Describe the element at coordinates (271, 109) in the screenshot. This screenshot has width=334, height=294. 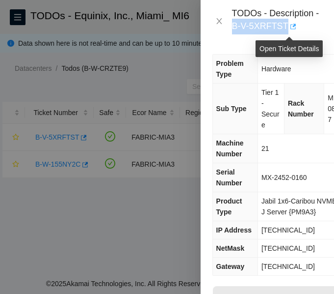
I see `span: Tier 1 - Secure` at that location.